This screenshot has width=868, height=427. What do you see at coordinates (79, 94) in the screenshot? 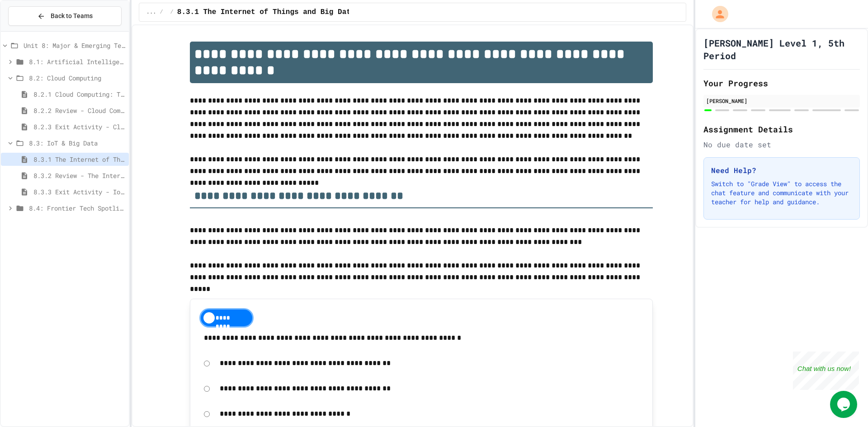
I see `span: 8.2.1 Cloud Computing: Transforming the Digital World` at bounding box center [79, 94].